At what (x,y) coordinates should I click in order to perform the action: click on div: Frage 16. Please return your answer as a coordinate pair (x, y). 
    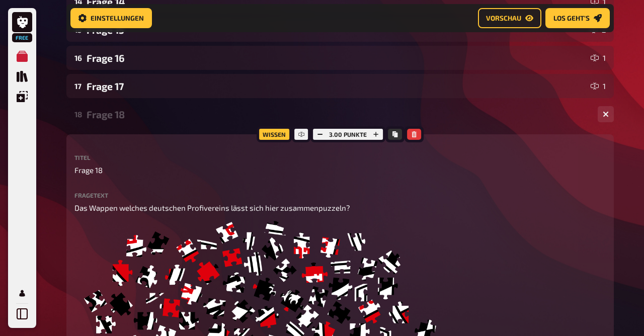
    Looking at the image, I should click on (336, 58).